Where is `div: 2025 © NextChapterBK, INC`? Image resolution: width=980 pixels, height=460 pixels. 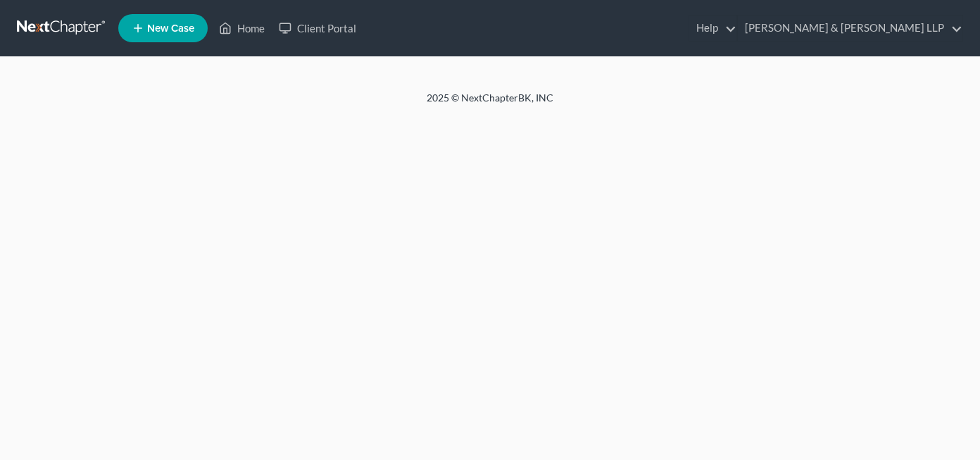
div: 2025 © NextChapterBK, INC is located at coordinates (490, 103).